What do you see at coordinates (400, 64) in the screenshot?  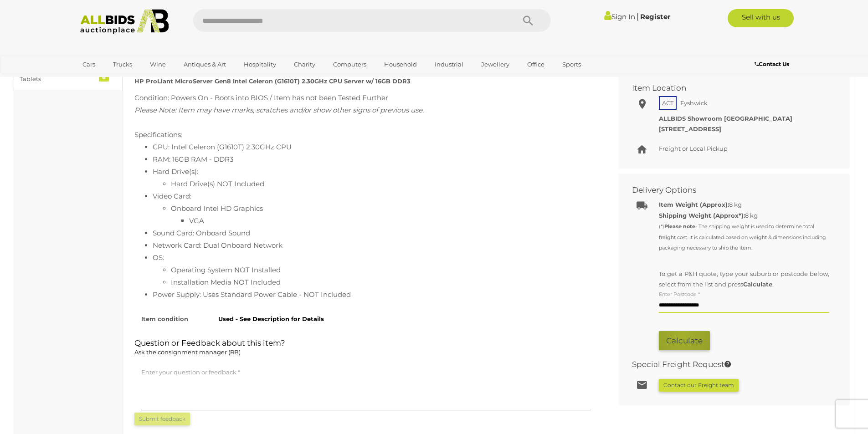 I see `a: Household` at bounding box center [400, 64].